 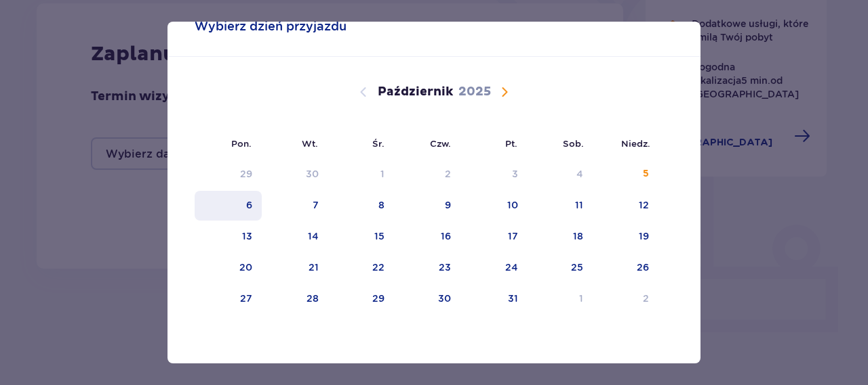 I want to click on p: Październik, so click(x=415, y=92).